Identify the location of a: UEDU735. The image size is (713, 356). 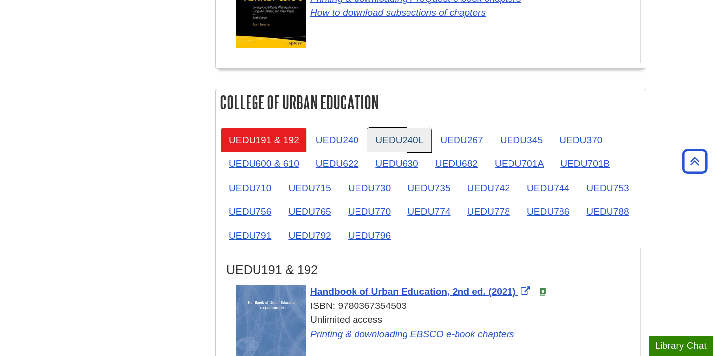
(429, 188).